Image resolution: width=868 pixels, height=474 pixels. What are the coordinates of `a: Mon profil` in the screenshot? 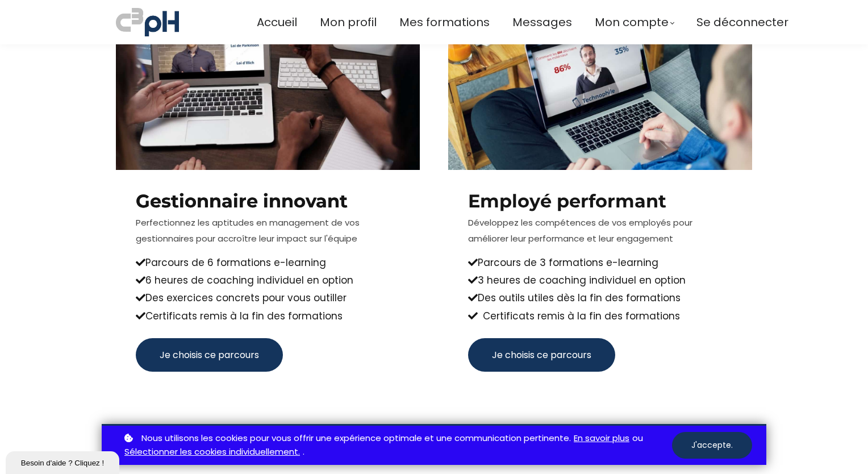 It's located at (348, 22).